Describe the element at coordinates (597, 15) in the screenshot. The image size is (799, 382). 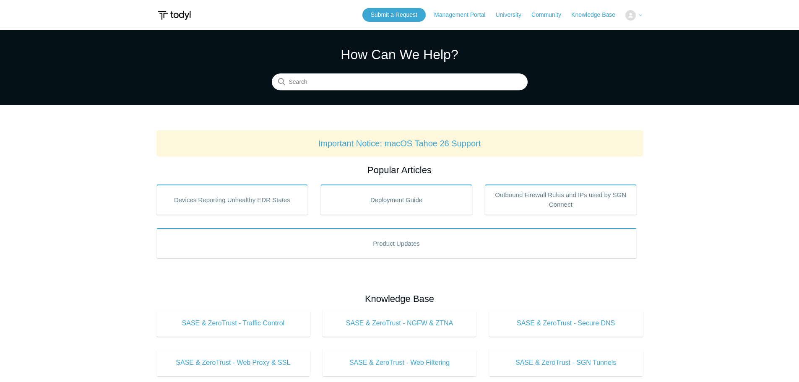
I see `a: Knowledge Base` at that location.